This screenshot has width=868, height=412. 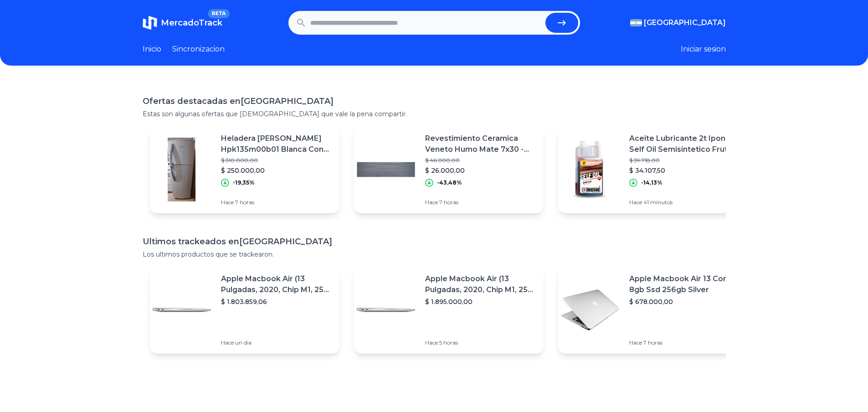 What do you see at coordinates (653, 310) in the screenshot?
I see `a: Featured imageApple Macbook Air 13 Core I5 8gb Ssd 256gb Silver$ 678.000,00Hace 7 horas` at bounding box center [653, 310].